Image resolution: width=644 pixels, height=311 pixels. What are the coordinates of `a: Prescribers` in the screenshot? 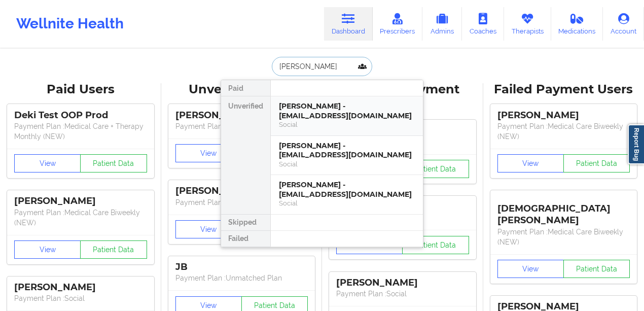 It's located at (398, 24).